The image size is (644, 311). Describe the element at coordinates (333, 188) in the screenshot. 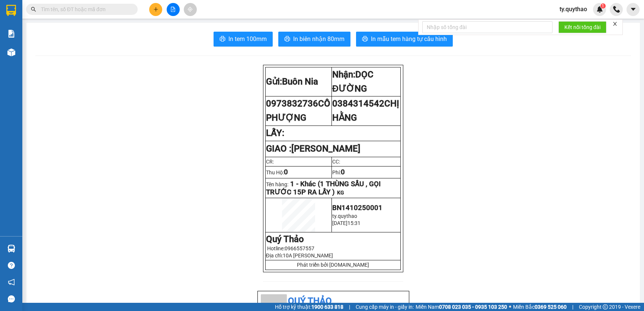

I see `p: Tên hàng:` at that location.